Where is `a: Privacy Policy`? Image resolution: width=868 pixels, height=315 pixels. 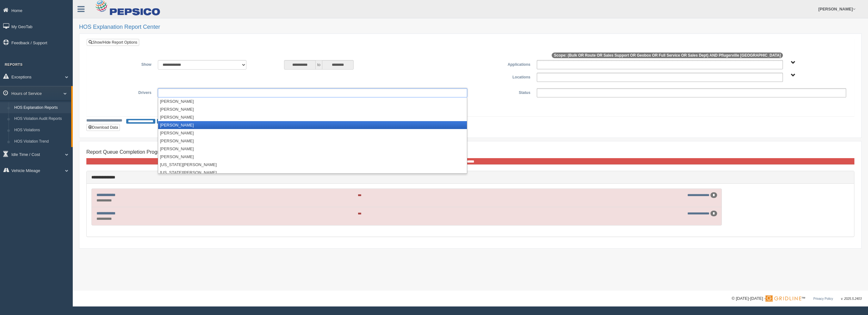 a: Privacy Policy is located at coordinates (823, 299).